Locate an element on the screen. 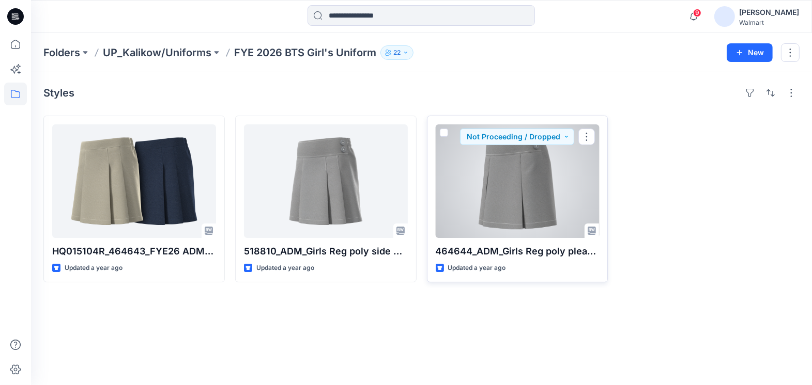 The width and height of the screenshot is (812, 385). a: 464644_ADM_Girls Reg poly pleated scooter w button is located at coordinates (517, 181).